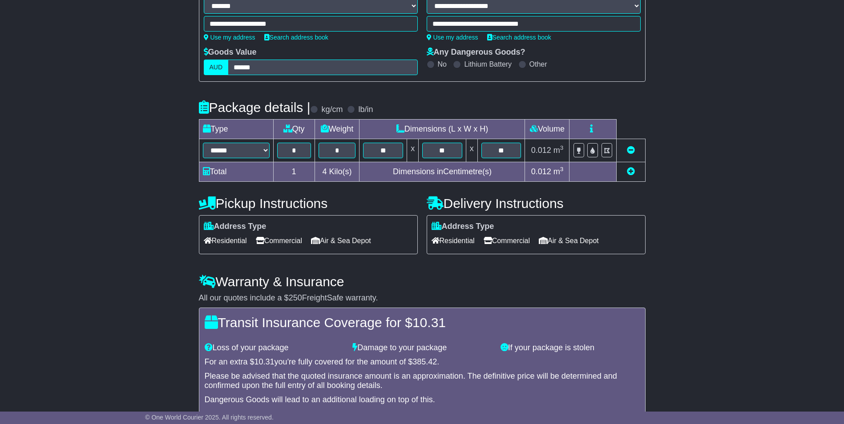 This screenshot has height=424, width=844. I want to click on td: Qty, so click(294, 129).